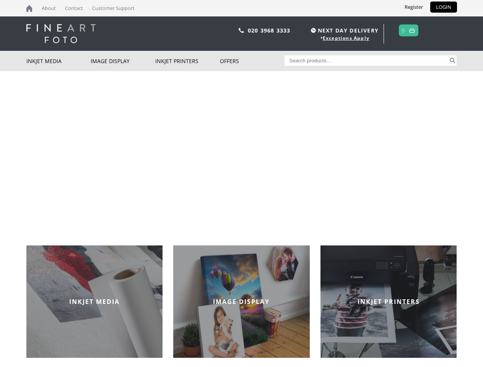 The width and height of the screenshot is (483, 367). What do you see at coordinates (241, 30) in the screenshot?
I see `img: phone.svg` at bounding box center [241, 30].